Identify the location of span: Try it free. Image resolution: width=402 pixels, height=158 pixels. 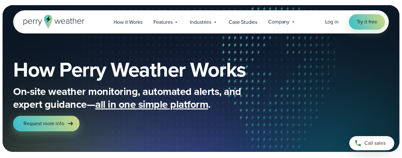
(367, 22).